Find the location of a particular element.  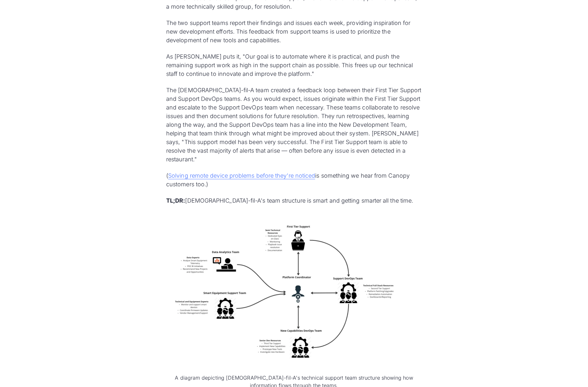

strong: TL;DR: is located at coordinates (176, 200).